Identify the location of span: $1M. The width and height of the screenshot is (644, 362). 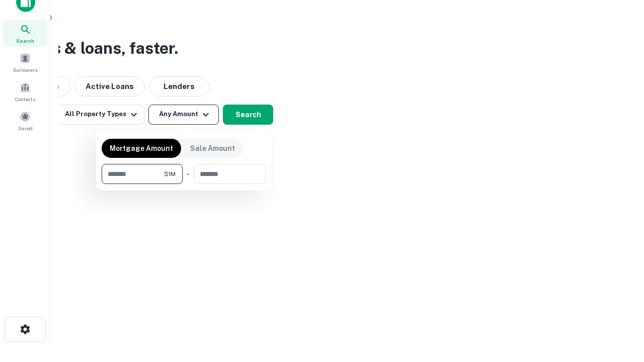
(170, 174).